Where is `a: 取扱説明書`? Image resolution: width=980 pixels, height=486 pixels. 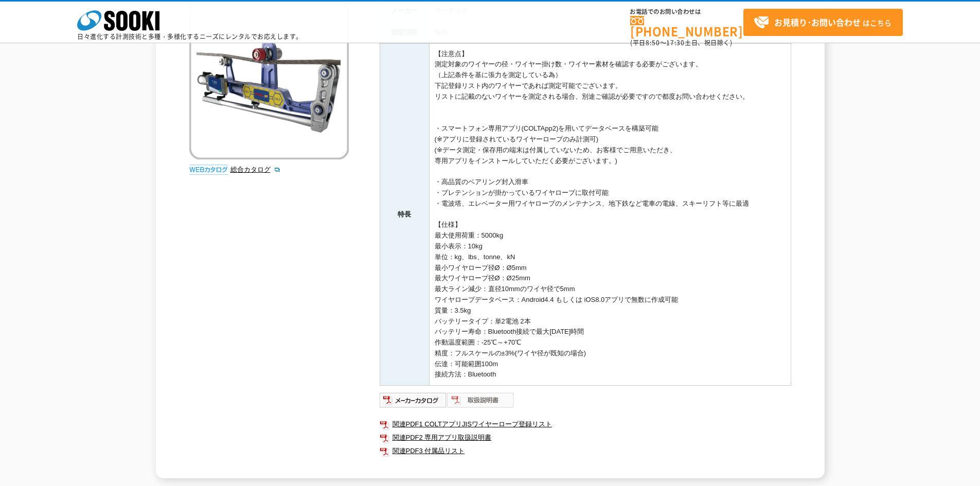
a: 取扱説明書 is located at coordinates (480, 402).